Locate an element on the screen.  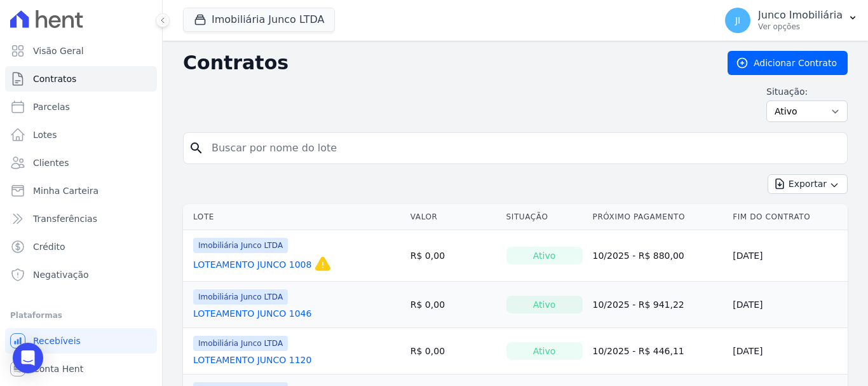
th: Lote is located at coordinates (294, 217).